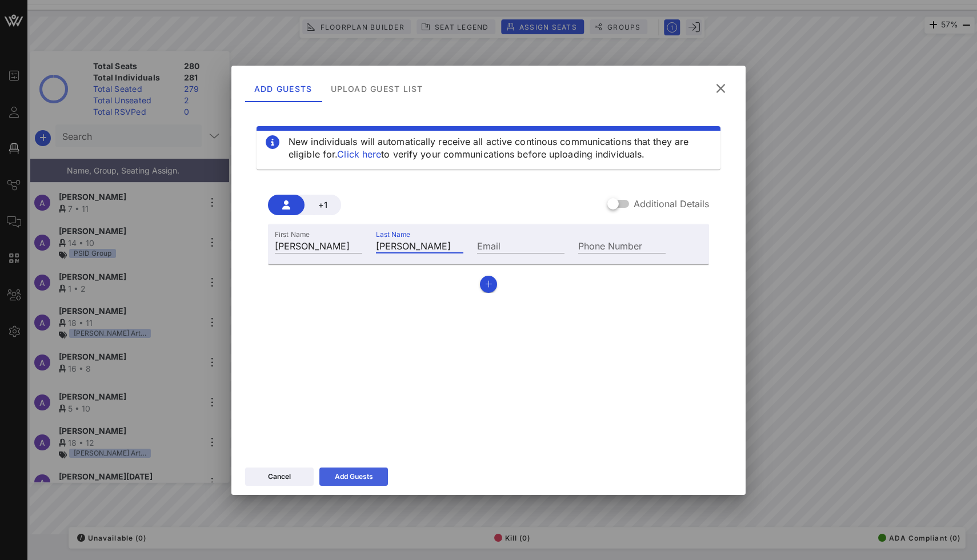 The height and width of the screenshot is (560, 977). What do you see at coordinates (419, 245) in the screenshot?
I see `input: Last Name` at bounding box center [419, 245].